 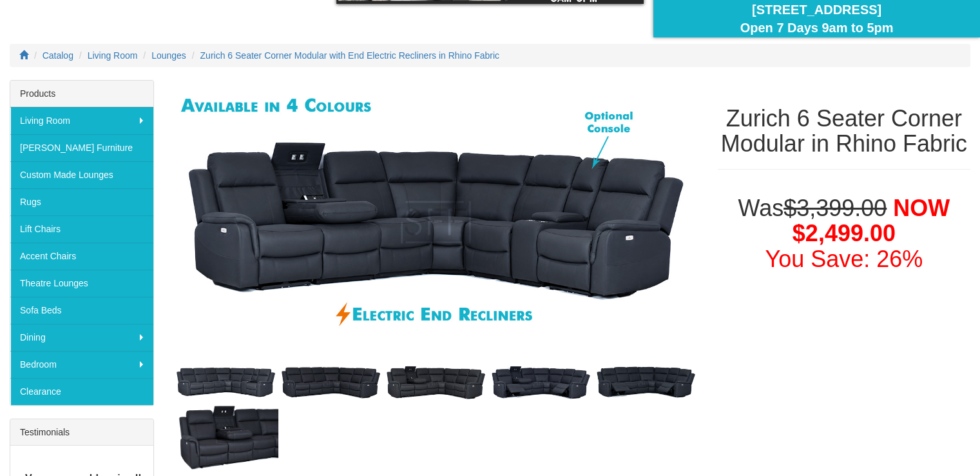 I want to click on a: Rugs, so click(x=82, y=202).